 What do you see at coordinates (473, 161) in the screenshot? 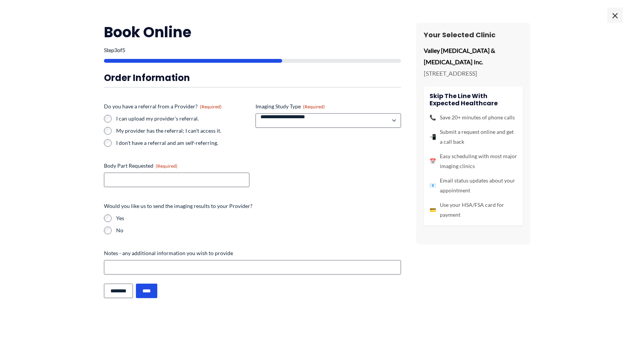
I see `li: Easy scheduling with most major imaging clinics` at bounding box center [473, 161].